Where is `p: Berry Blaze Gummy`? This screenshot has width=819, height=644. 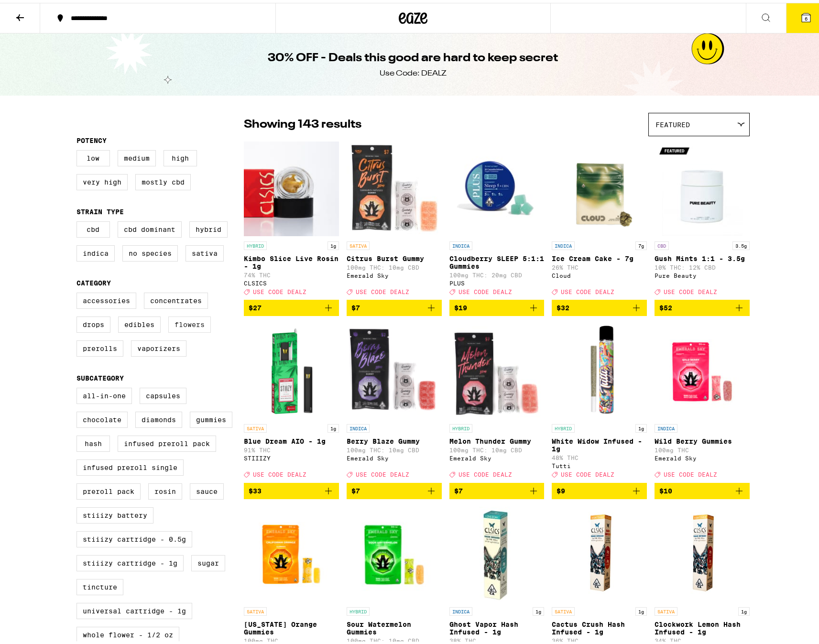 p: Berry Blaze Gummy is located at coordinates (394, 438).